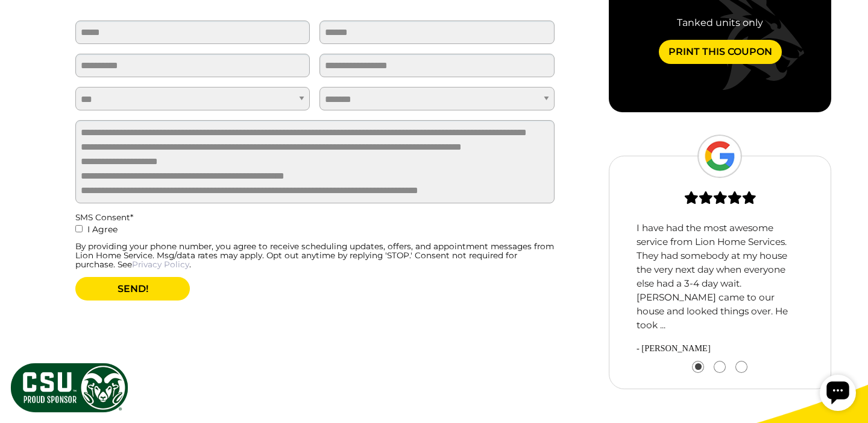  What do you see at coordinates (720, 156) in the screenshot?
I see `img: Google Logo` at bounding box center [720, 156].